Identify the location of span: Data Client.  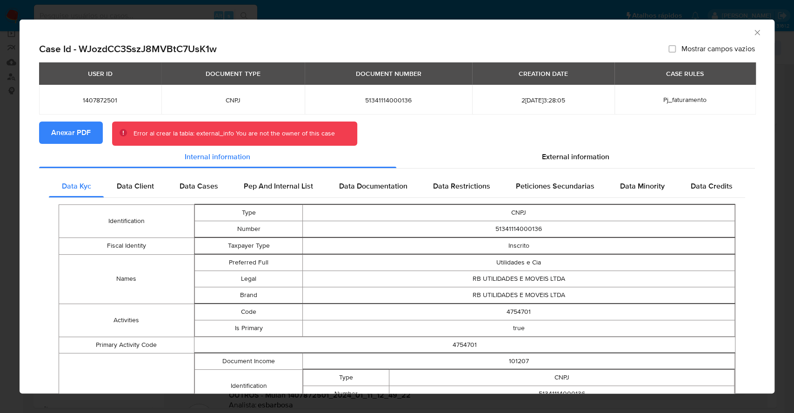
(135, 186).